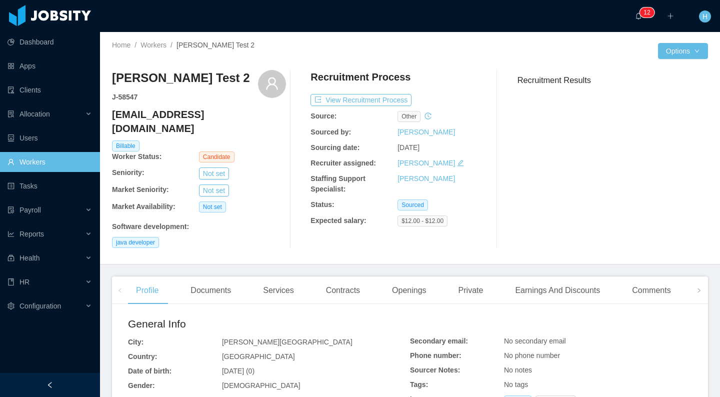 The image size is (720, 397). Describe the element at coordinates (409, 117) in the screenshot. I see `span: other` at that location.